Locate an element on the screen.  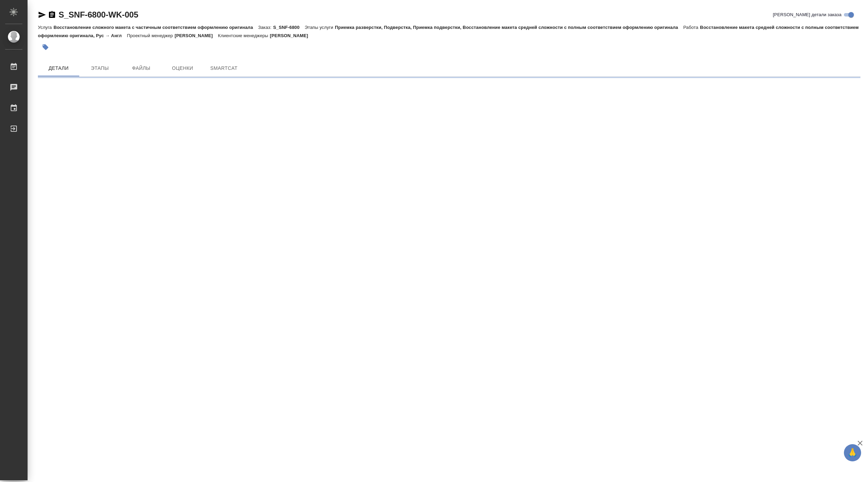
p: S_SNF-6800 is located at coordinates (289, 27).